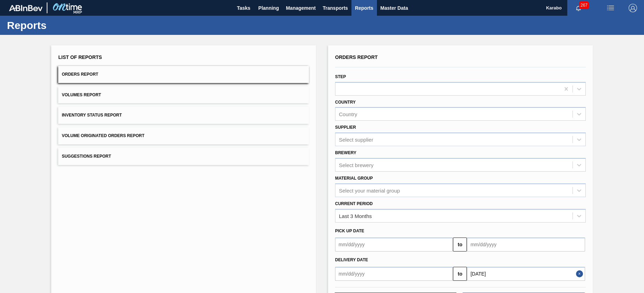 The width and height of the screenshot is (644, 293). Describe the element at coordinates (103, 135) in the screenshot. I see `span: Volume Originated Orders Report` at that location.